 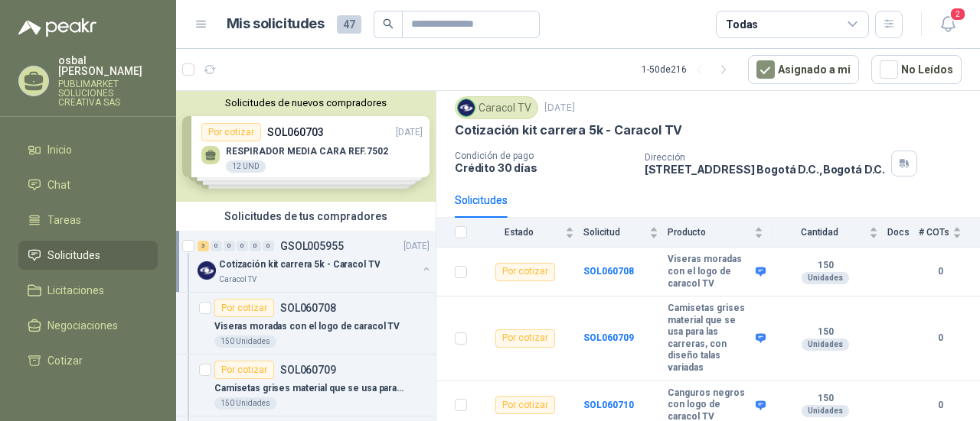 I want to click on p: Dirección, so click(x=765, y=158).